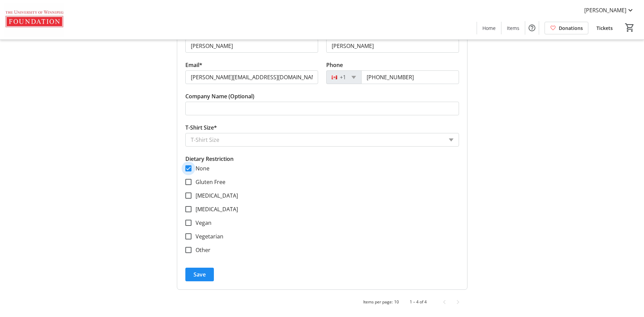  What do you see at coordinates (220, 97) in the screenshot?
I see `label: Company Name (Optional)` at bounding box center [220, 97].